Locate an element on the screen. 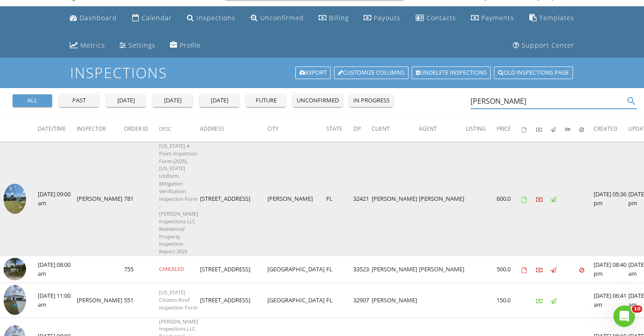 The width and height of the screenshot is (644, 336). span: 10 is located at coordinates (637, 309).